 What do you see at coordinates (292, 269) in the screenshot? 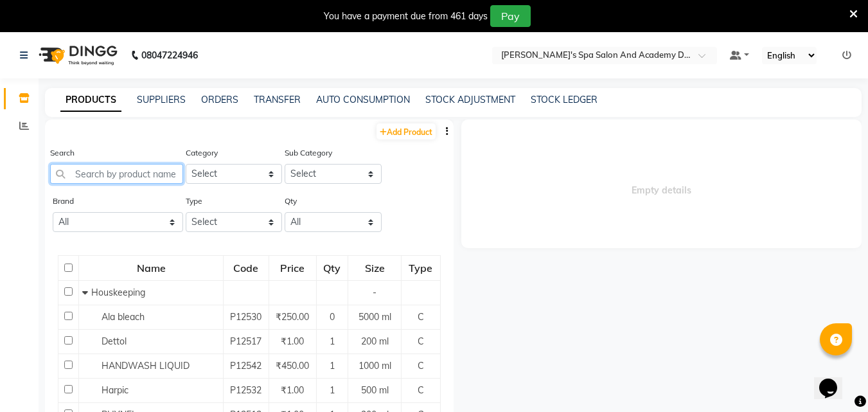
I see `div: Price` at bounding box center [292, 269].